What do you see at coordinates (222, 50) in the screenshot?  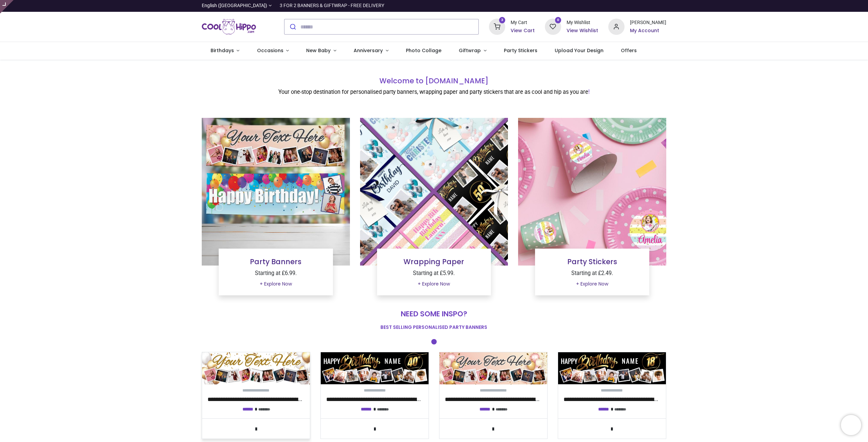 I see `span: Birthdays` at bounding box center [222, 50].